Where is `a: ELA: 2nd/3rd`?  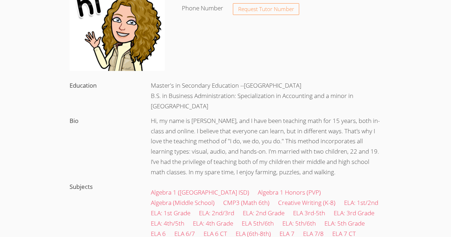 a: ELA: 2nd/3rd is located at coordinates (216, 213).